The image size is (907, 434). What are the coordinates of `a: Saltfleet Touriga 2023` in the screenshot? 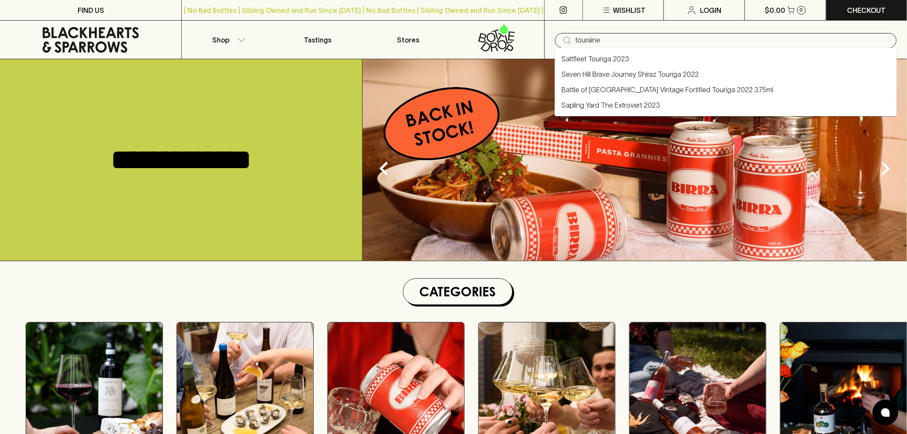 It's located at (595, 59).